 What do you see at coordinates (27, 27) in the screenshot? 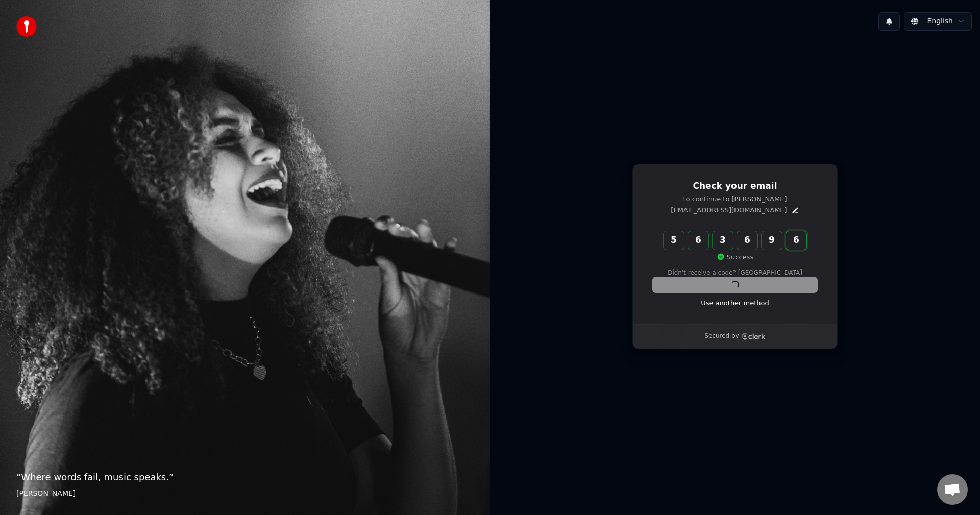
I see `img: youka` at bounding box center [27, 27].